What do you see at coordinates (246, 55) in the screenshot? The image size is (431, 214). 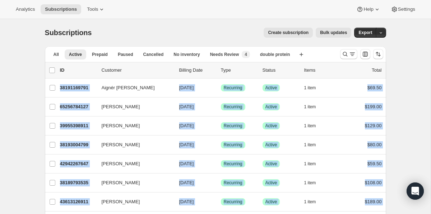 I see `span: 4` at bounding box center [246, 55].